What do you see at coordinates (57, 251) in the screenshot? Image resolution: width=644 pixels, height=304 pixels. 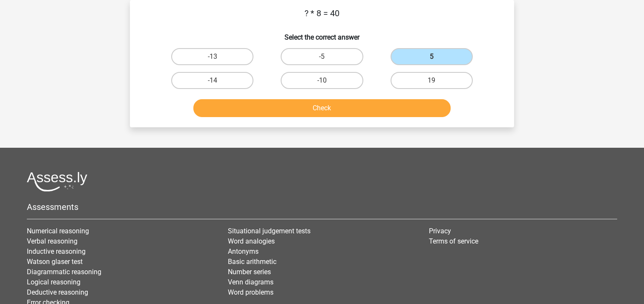 I see `a: Inductive reasoning` at bounding box center [57, 251].